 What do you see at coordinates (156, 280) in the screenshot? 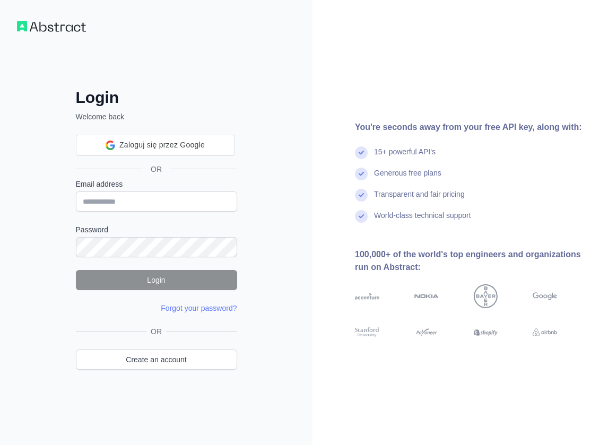
I see `button: Login` at bounding box center [156, 280].